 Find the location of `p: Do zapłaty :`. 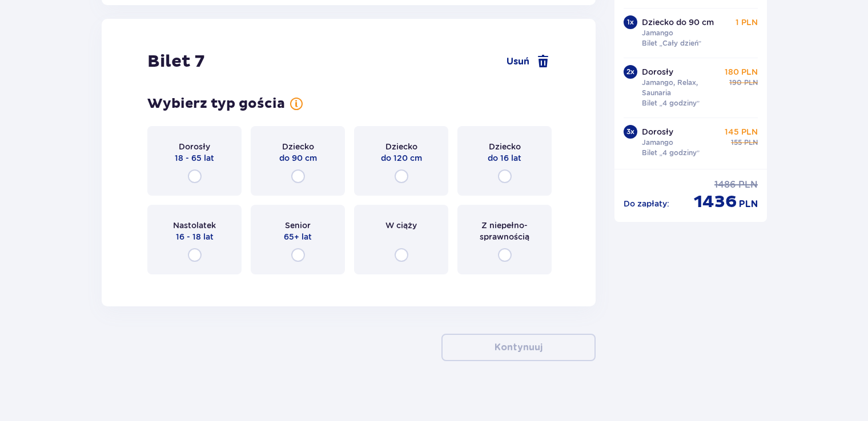

p: Do zapłaty : is located at coordinates (646, 204).